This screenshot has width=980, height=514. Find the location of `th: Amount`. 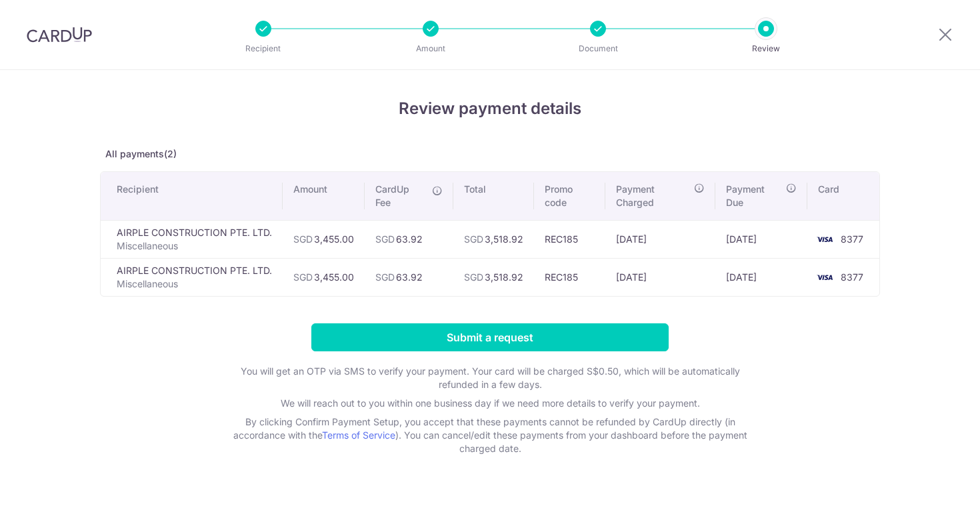

th: Amount is located at coordinates (323, 196).